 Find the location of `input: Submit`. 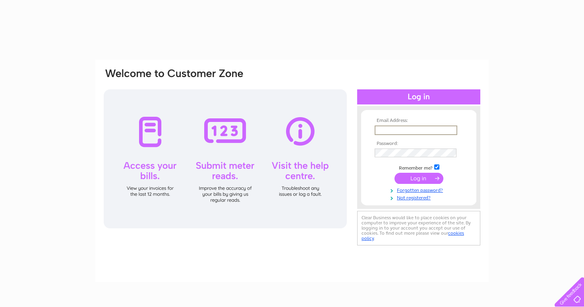

input: Submit is located at coordinates (418, 178).